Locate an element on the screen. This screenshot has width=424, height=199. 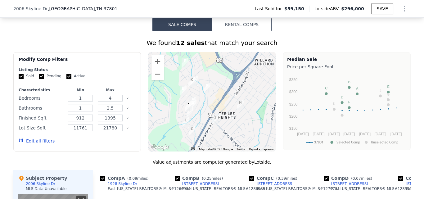
div: Finished Sqft is located at coordinates (41, 118).